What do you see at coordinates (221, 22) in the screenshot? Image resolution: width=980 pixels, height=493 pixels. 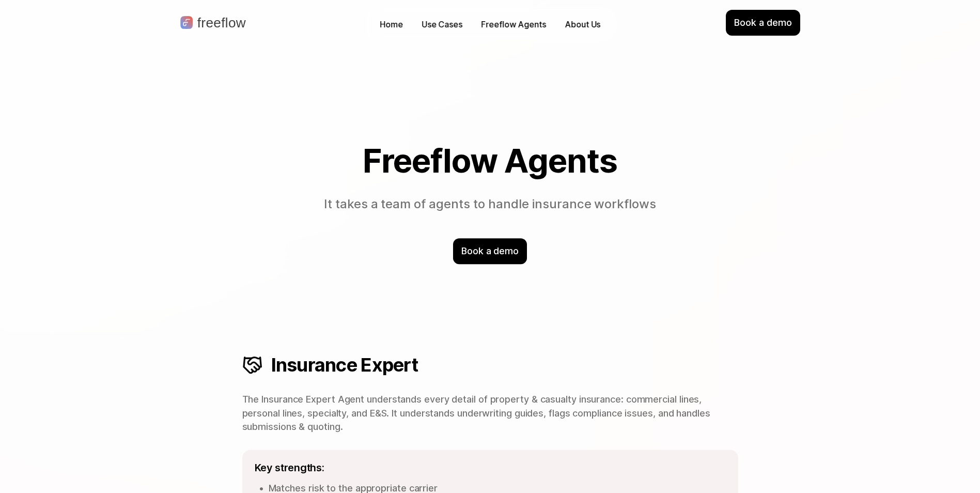 I see `p: freeflow` at bounding box center [221, 22].